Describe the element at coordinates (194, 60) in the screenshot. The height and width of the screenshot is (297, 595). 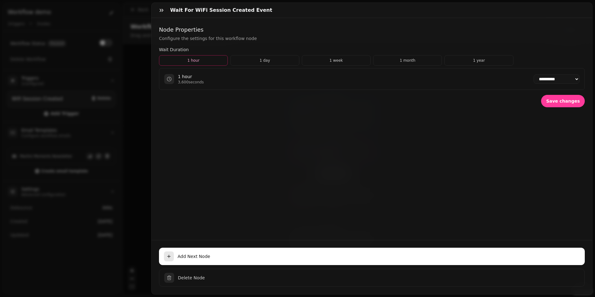
I see `button: 1 hour` at that location.